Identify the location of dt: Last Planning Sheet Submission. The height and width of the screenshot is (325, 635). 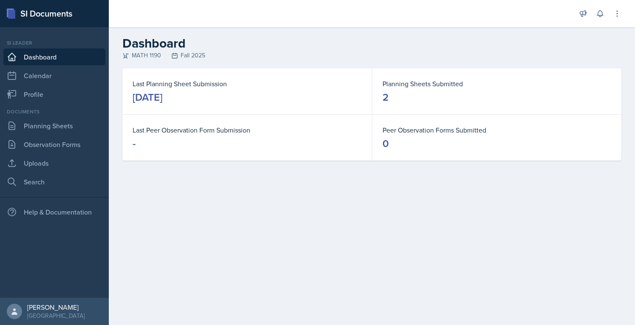
(247, 84).